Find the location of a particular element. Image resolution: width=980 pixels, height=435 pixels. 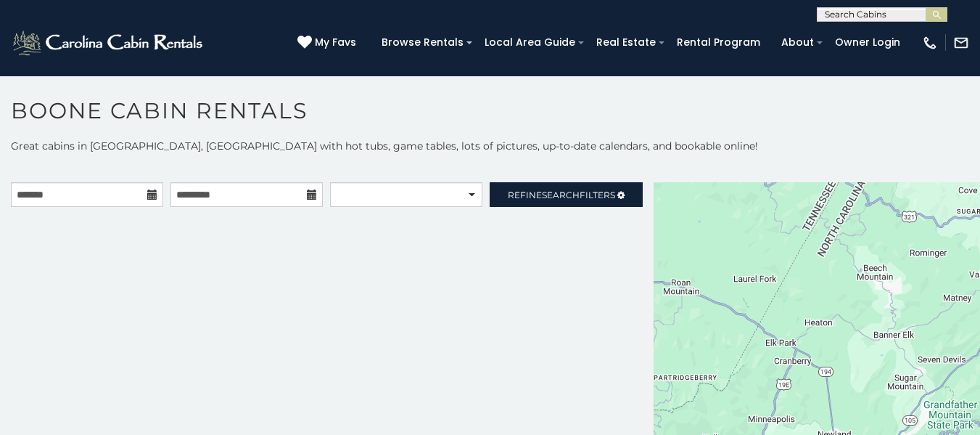

img: mail-regular-white.png is located at coordinates (961, 43).